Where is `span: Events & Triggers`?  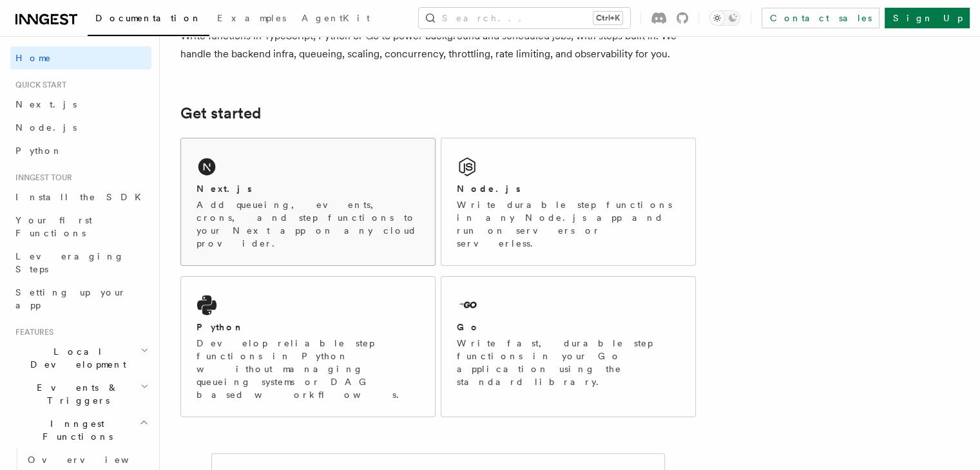 span: Events & Triggers is located at coordinates (76, 394).